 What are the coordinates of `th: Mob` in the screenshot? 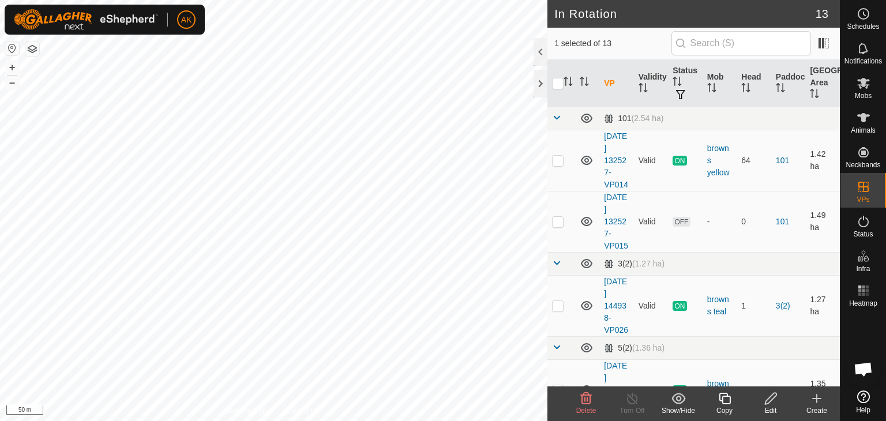 It's located at (720, 84).